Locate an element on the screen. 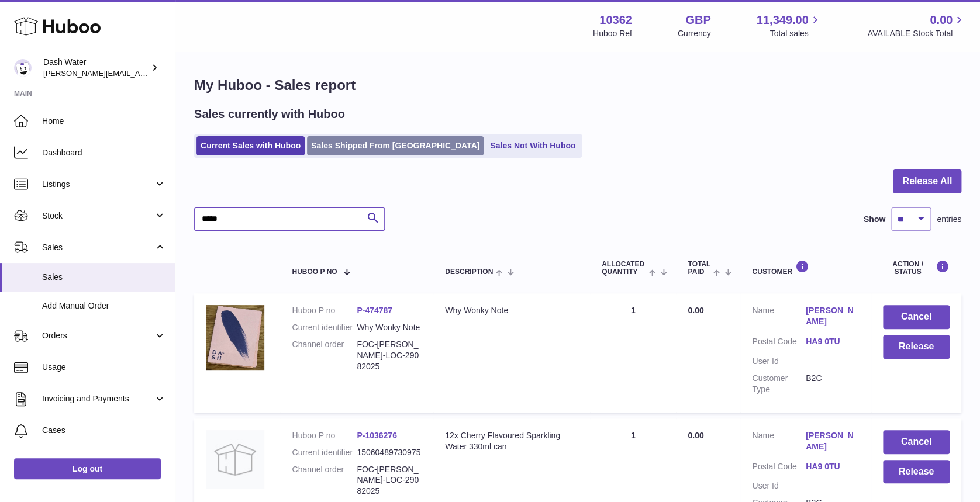  span: Usage is located at coordinates (104, 367).